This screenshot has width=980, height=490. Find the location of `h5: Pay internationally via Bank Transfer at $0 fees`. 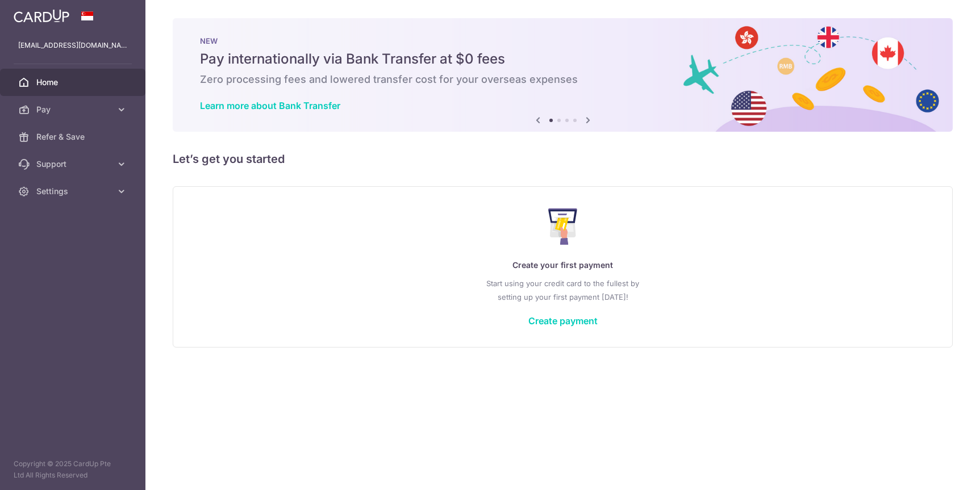

h5: Pay internationally via Bank Transfer at $0 fees is located at coordinates (562, 59).